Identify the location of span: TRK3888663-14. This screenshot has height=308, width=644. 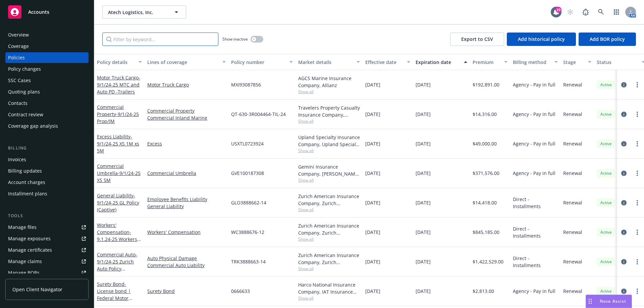
(249, 261).